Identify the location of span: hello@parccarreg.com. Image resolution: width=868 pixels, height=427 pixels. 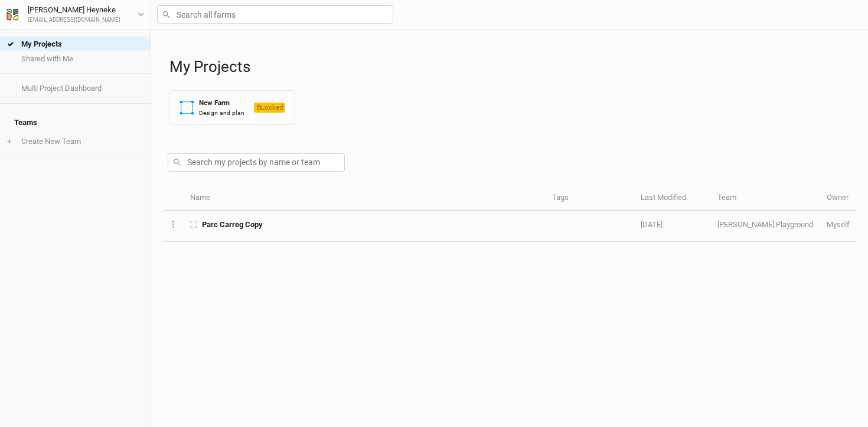
(838, 224).